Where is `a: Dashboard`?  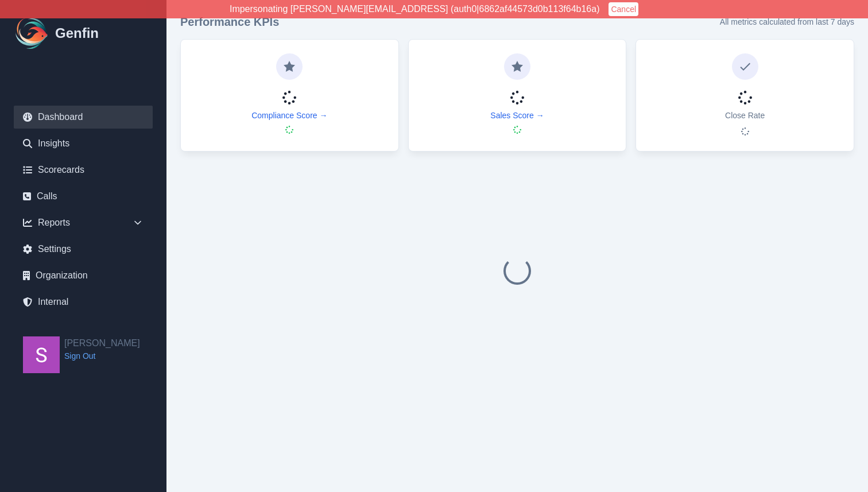
a: Dashboard is located at coordinates (83, 117).